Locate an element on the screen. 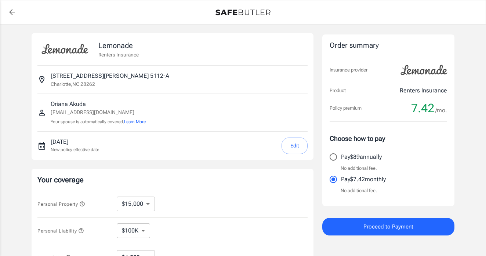 This screenshot has width=486, height=256. p: Charlotte , NC 28262 is located at coordinates (73, 84).